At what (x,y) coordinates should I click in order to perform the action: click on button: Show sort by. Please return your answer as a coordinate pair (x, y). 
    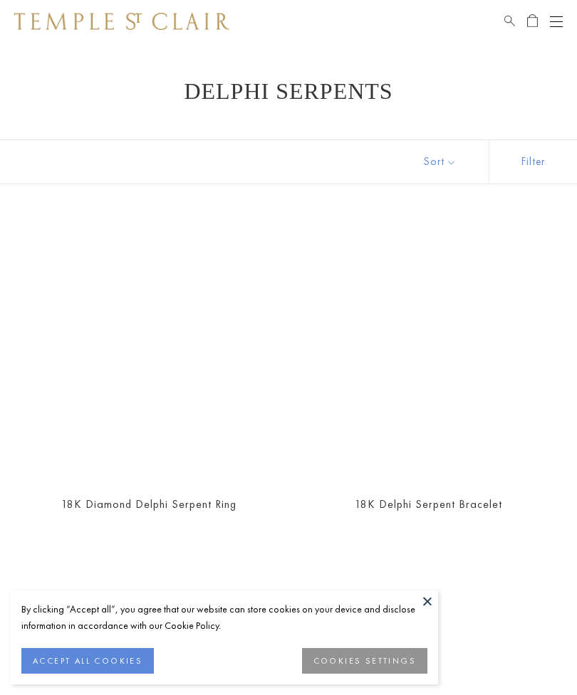
    Looking at the image, I should click on (440, 162).